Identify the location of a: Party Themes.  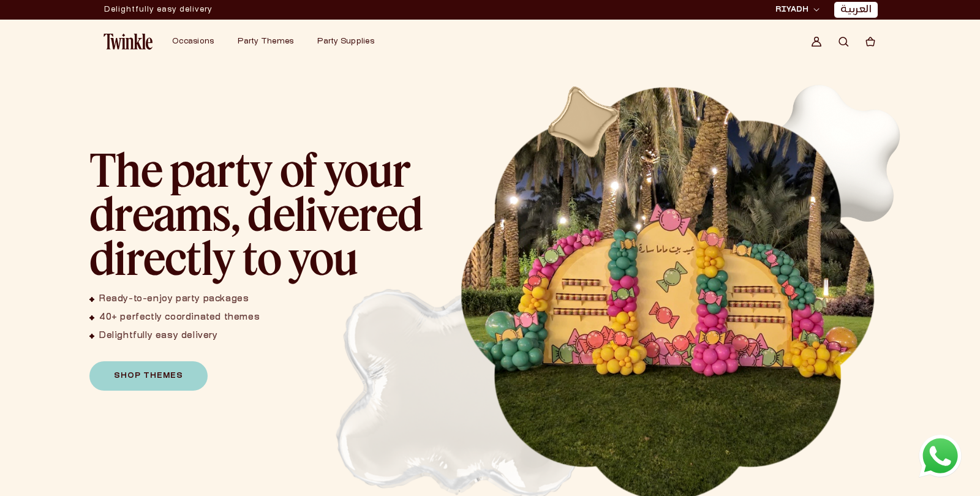
(265, 42).